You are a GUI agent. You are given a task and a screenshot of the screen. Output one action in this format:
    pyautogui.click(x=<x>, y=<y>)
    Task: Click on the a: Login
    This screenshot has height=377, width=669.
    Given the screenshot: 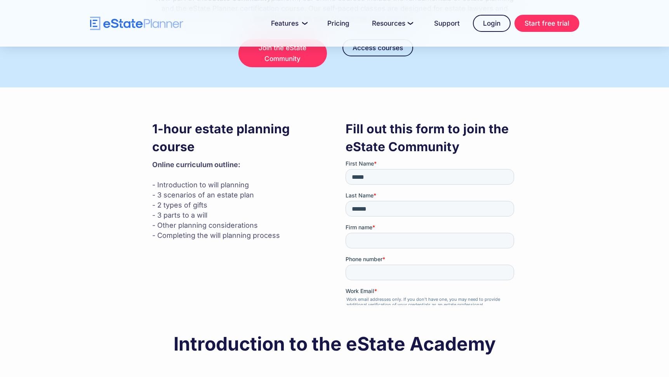 What is the action you would take?
    pyautogui.click(x=492, y=23)
    